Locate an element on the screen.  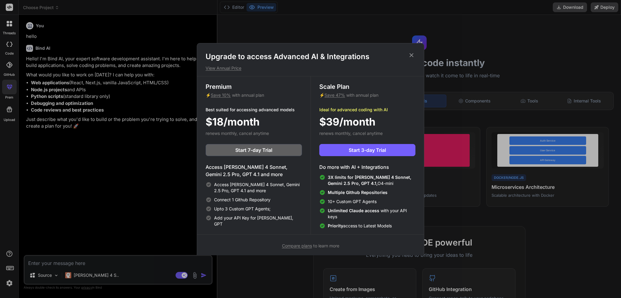
h1: Upgrade to access Advanced AI & Integrations is located at coordinates (311, 57).